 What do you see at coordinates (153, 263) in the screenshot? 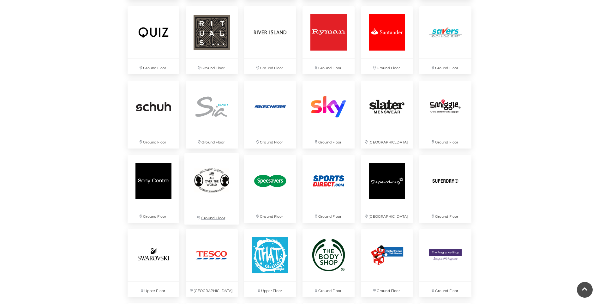
I see `a: Upper Floor` at bounding box center [153, 263].